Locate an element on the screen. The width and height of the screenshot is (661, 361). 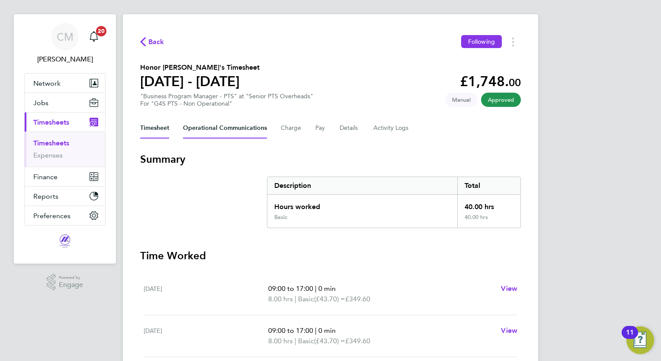
a: Expenses is located at coordinates (48, 155).